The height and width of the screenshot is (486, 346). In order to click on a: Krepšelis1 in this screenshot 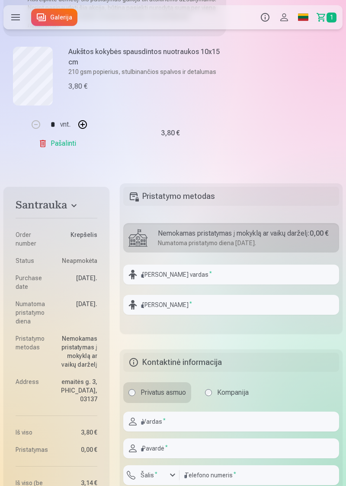, I will do `click(327, 17)`.